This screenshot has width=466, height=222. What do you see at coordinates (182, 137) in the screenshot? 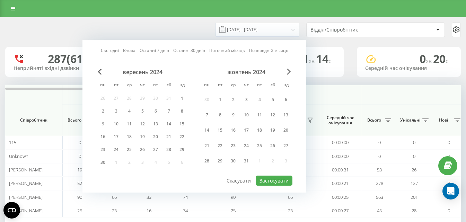
I see `div: нд 22 вер 2024 р.` at bounding box center [182, 137].